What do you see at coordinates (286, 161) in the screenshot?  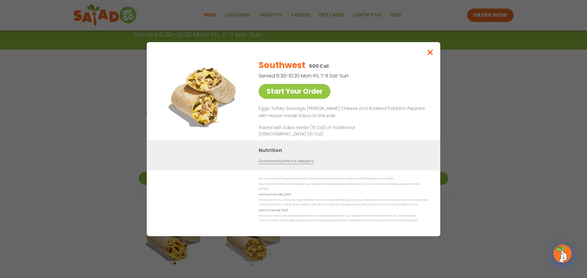 I see `a: Download Nutrition & Allergens` at bounding box center [286, 161].